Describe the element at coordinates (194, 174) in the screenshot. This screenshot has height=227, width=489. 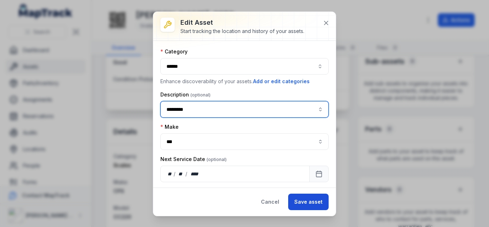
I see `div: year,` at that location.